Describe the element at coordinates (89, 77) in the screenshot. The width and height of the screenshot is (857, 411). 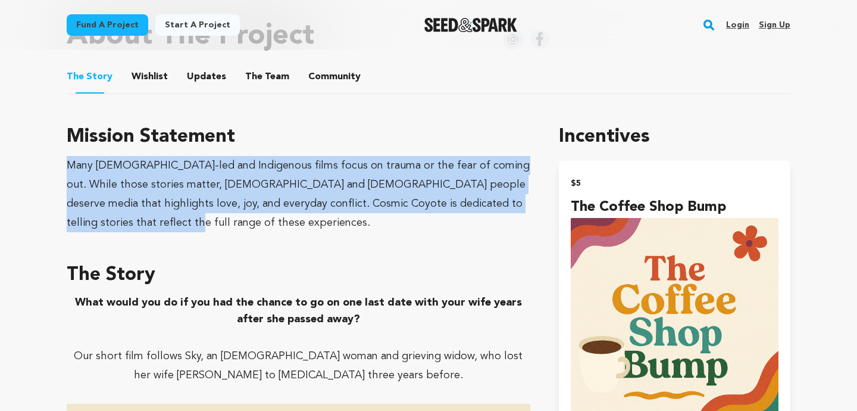
I see `span: Story` at that location.